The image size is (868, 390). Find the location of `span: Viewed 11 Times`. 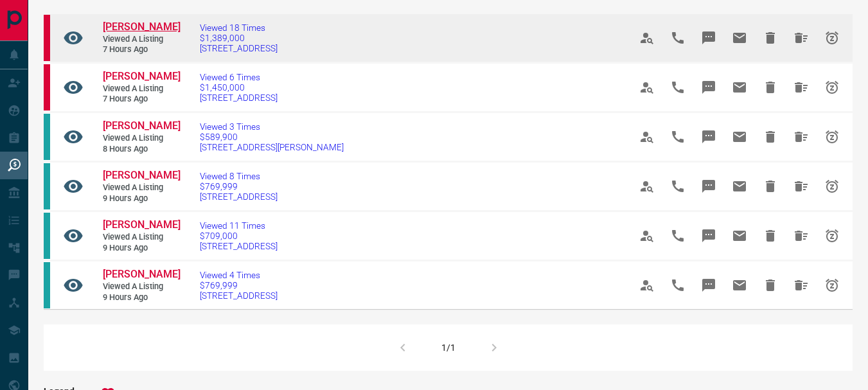

span: Viewed 11 Times is located at coordinates (238, 225).